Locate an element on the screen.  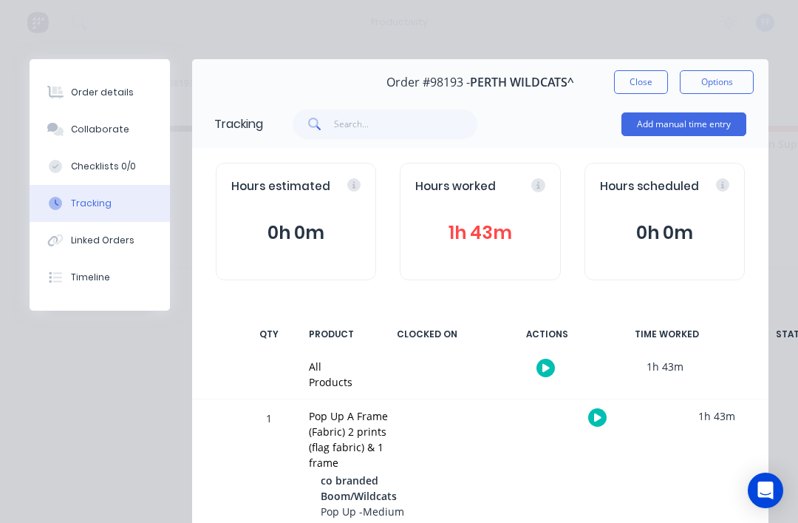
button: Options is located at coordinates (717, 82).